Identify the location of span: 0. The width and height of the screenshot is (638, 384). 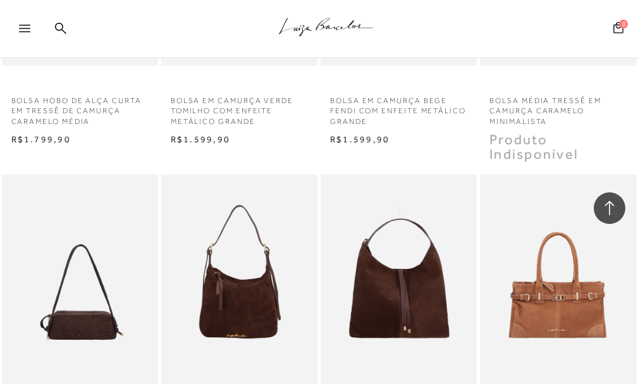
(624, 24).